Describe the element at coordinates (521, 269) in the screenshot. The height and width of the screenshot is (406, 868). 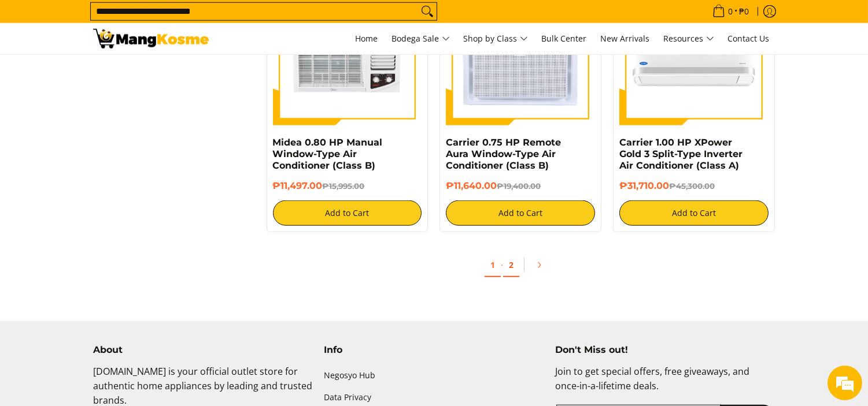
I see `ul: Pagination` at that location.